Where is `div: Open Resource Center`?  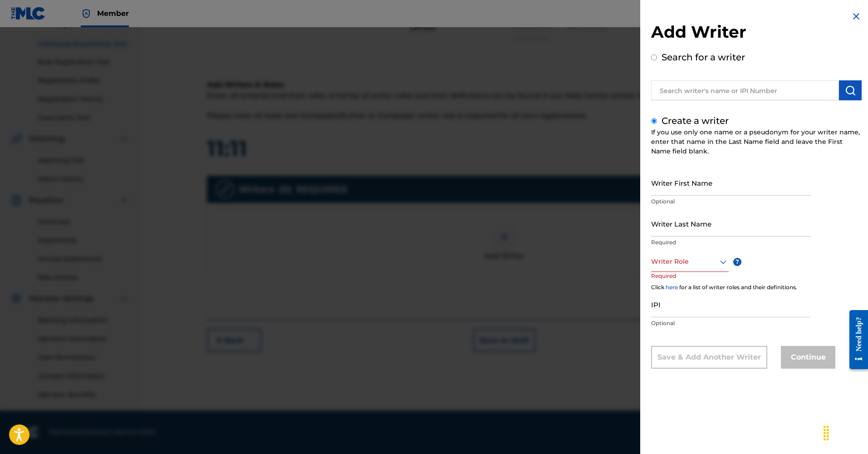 div: Open Resource Center is located at coordinates (16, 39).